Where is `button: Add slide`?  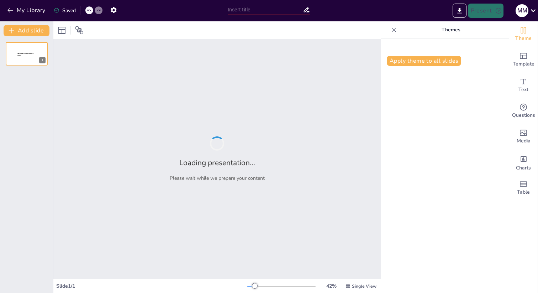
button: Add slide is located at coordinates (26, 31).